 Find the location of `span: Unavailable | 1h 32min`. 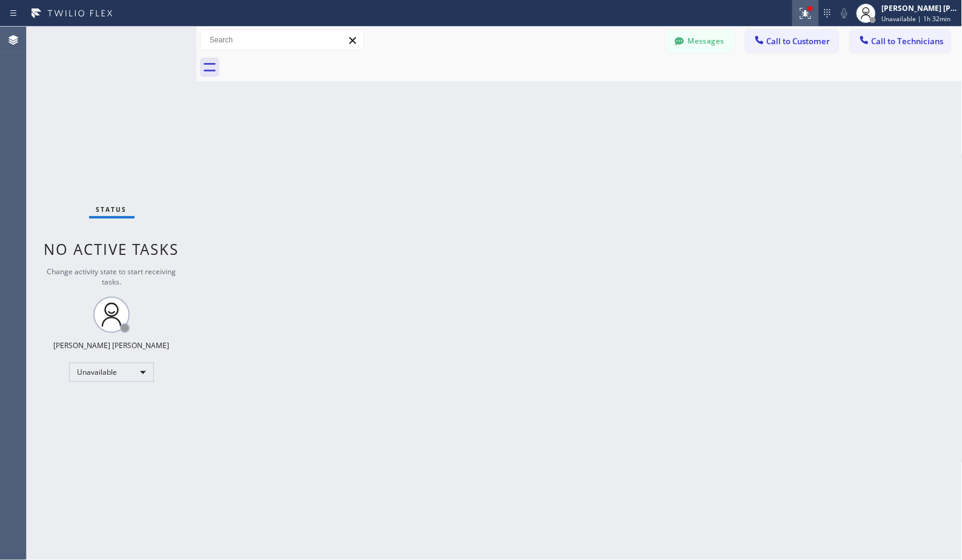

span: Unavailable | 1h 32min is located at coordinates (916, 19).